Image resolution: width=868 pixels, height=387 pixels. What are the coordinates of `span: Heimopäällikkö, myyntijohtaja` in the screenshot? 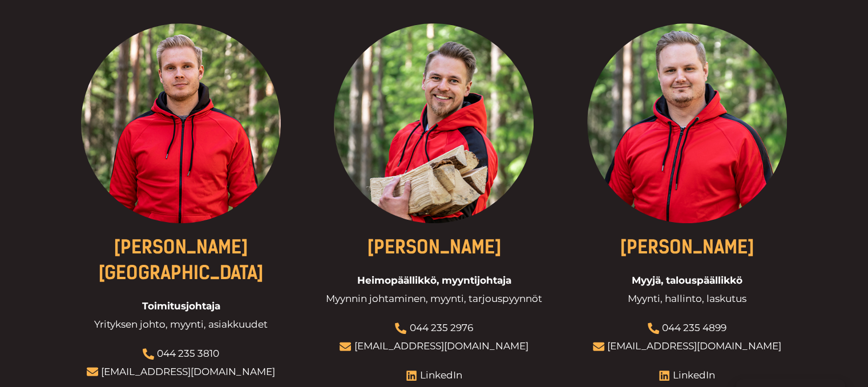 It's located at (434, 281).